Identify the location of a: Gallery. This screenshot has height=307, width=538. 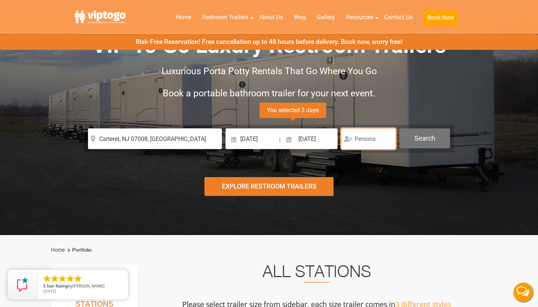
(325, 17).